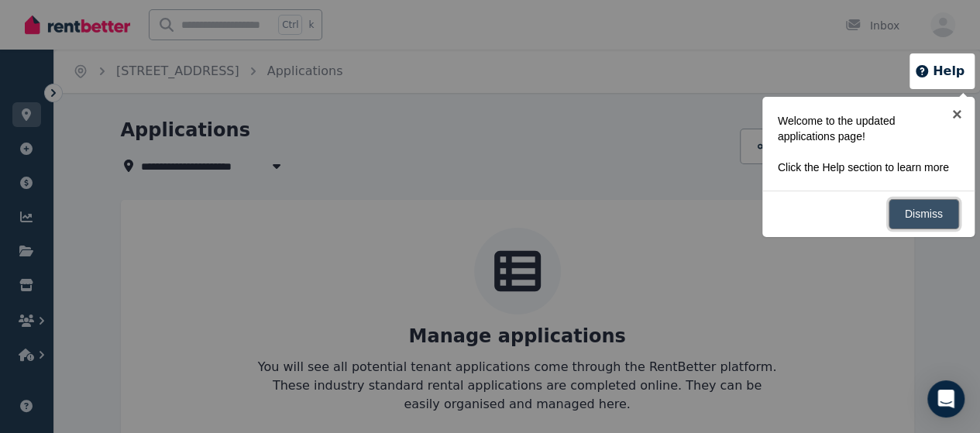  What do you see at coordinates (946, 399) in the screenshot?
I see `div: Open Intercom Messenger` at bounding box center [946, 399].